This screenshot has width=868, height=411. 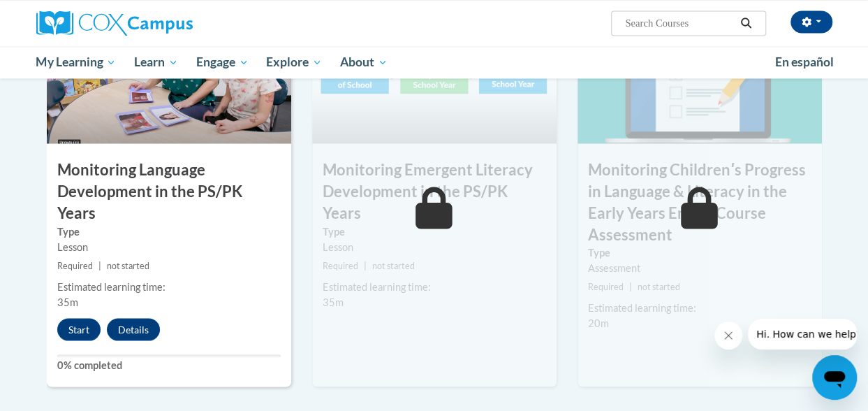 I want to click on span: Engage, so click(x=222, y=62).